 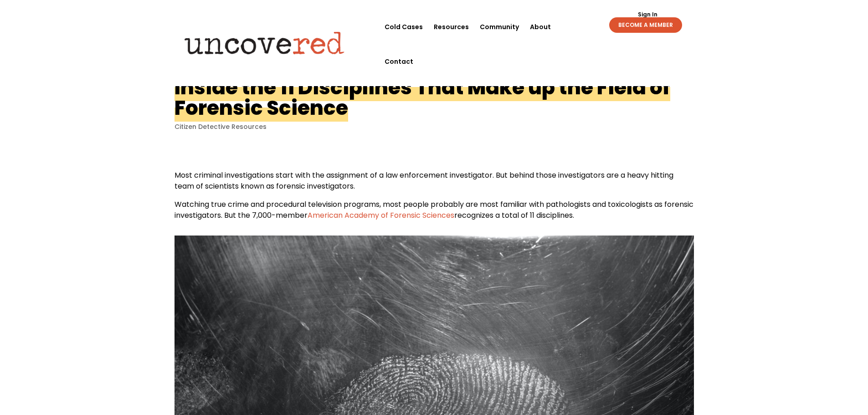 What do you see at coordinates (434, 209) in the screenshot?
I see `span: Watching true crime and procedural television programs, most people probably are most familiar wi...` at bounding box center [434, 209].